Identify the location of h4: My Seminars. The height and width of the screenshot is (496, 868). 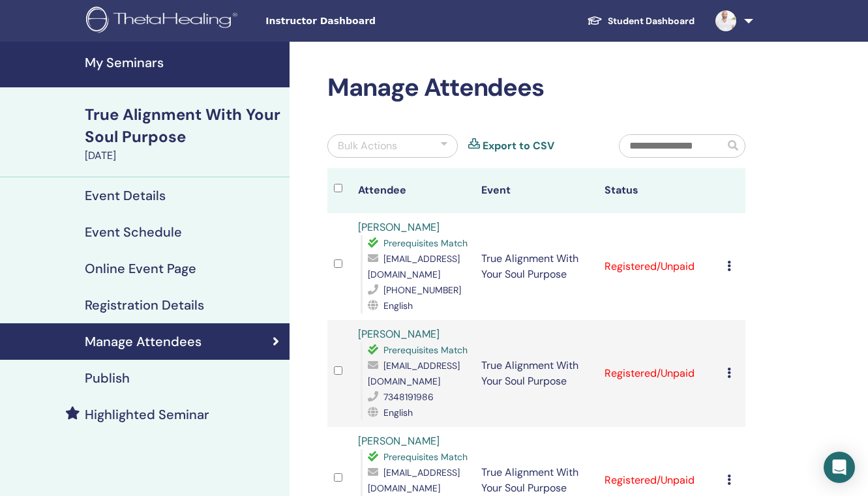
(184, 62).